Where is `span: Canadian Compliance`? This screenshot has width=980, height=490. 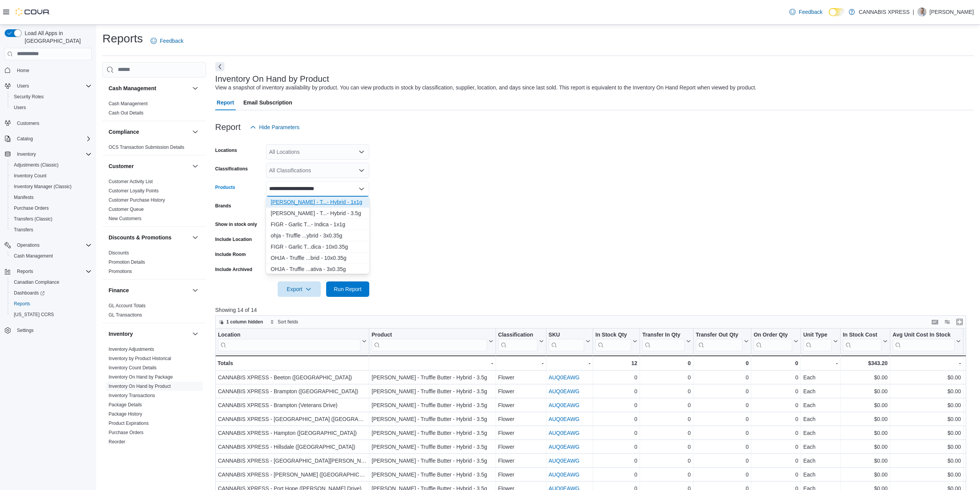
span: Canadian Compliance is located at coordinates (36, 282).